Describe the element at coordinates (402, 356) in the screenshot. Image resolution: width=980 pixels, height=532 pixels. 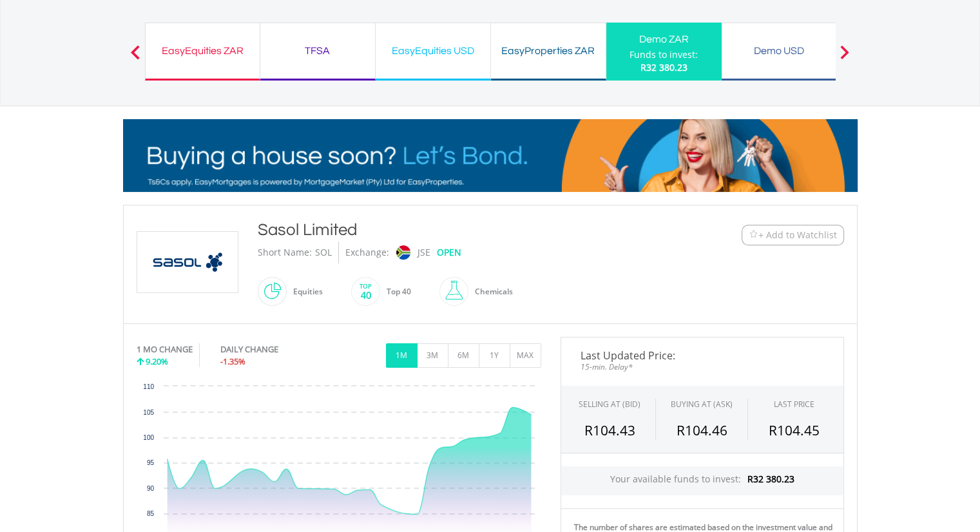
I see `button: 1M` at that location.